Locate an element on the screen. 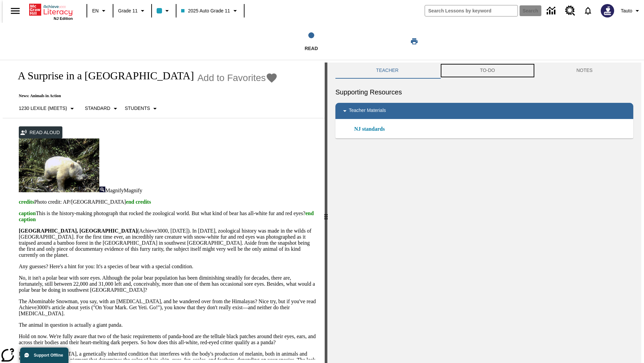  p: Hold on now. We're fully aware that two of the basic requirements of panda-hood are the telltale ... is located at coordinates (168, 340).